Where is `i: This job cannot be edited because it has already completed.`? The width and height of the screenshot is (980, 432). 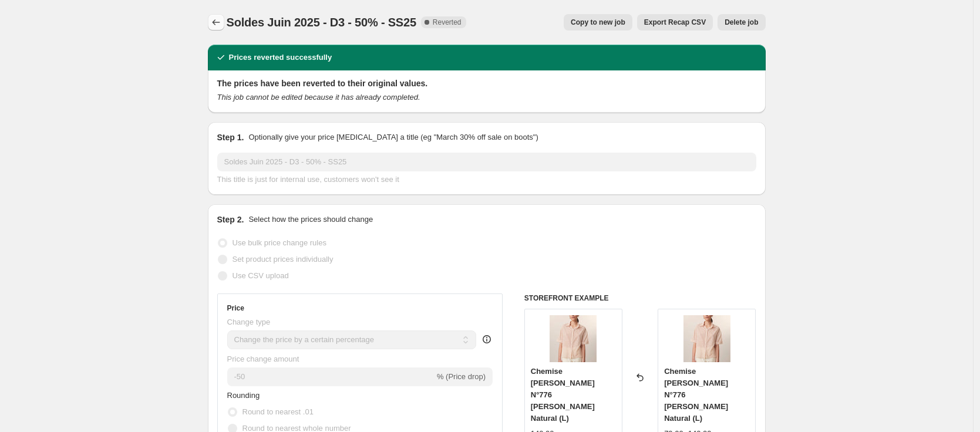
i: This job cannot be edited because it has already completed. is located at coordinates (319, 97).